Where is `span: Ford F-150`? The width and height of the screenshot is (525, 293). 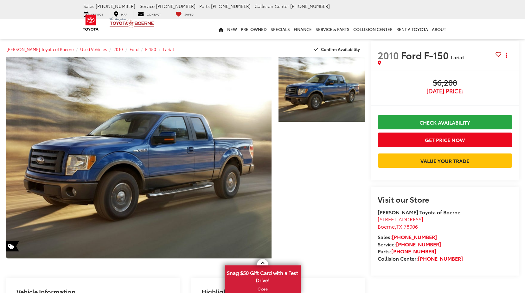
span: Ford F-150 is located at coordinates (426, 55).